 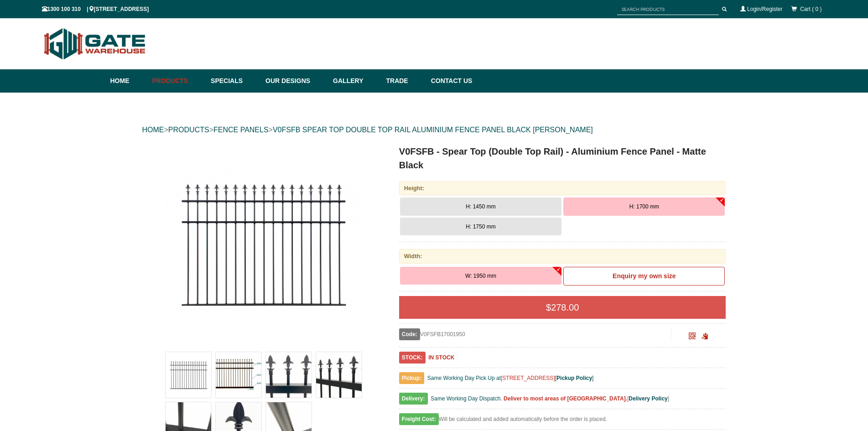 What do you see at coordinates (481, 207) in the screenshot?
I see `button: H: 1450 mm` at bounding box center [481, 207].